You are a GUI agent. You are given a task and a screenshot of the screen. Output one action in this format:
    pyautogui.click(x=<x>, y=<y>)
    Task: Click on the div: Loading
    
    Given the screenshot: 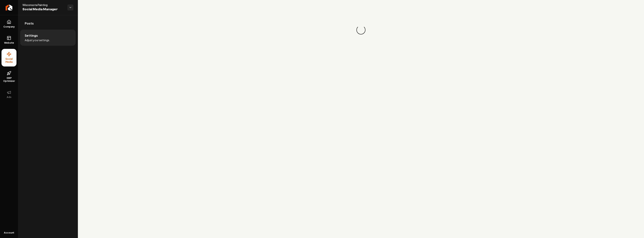 What is the action you would take?
    pyautogui.click(x=361, y=30)
    